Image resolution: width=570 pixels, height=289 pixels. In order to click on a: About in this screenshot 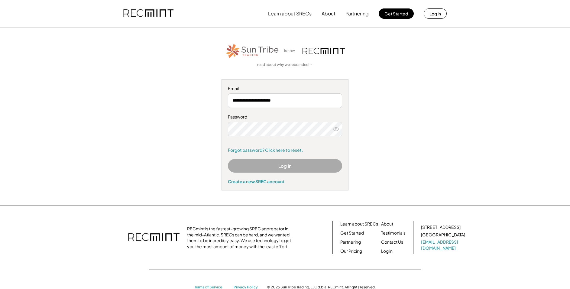, I will do `click(387, 224)`.